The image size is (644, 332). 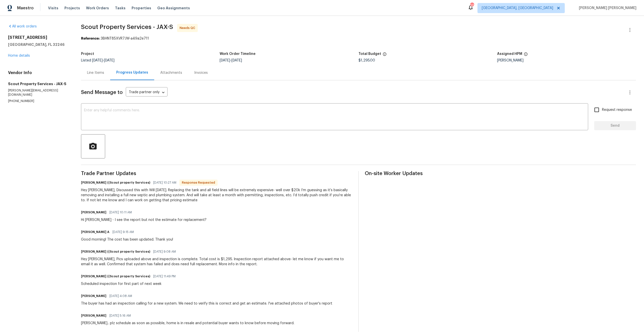 I want to click on a: Home details, so click(x=19, y=55).